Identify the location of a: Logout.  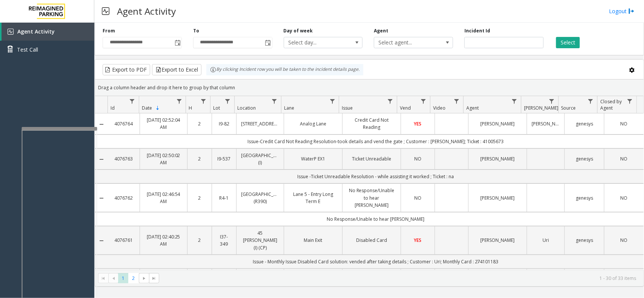
(622, 11).